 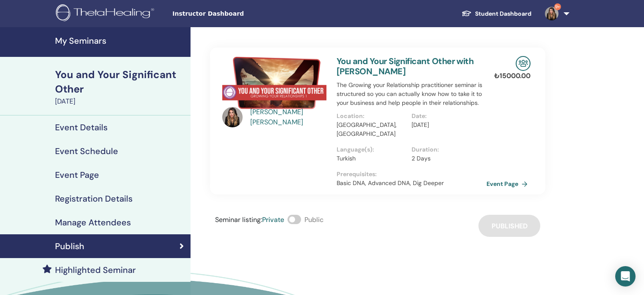 I want to click on h4: Event Page, so click(x=77, y=175).